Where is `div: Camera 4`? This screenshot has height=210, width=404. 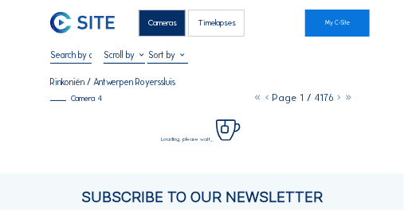 div: Camera 4 is located at coordinates (76, 99).